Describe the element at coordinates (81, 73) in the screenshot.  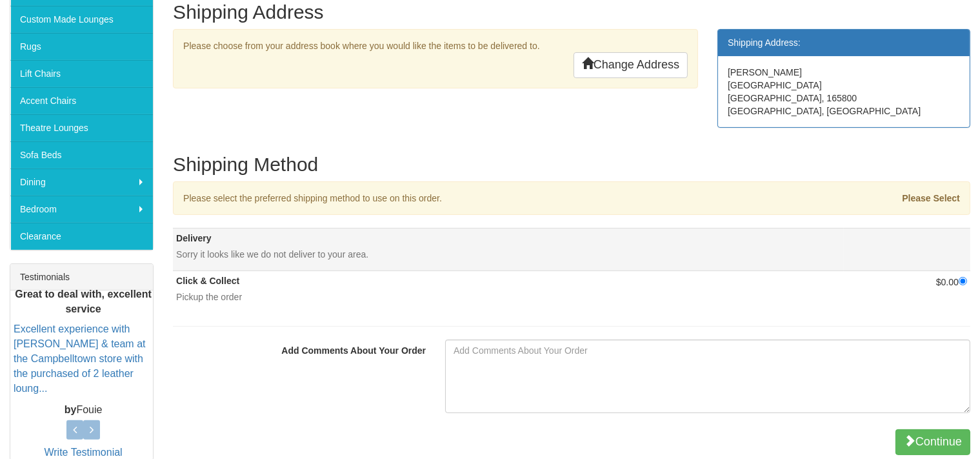
I see `a: Lift Chairs` at that location.